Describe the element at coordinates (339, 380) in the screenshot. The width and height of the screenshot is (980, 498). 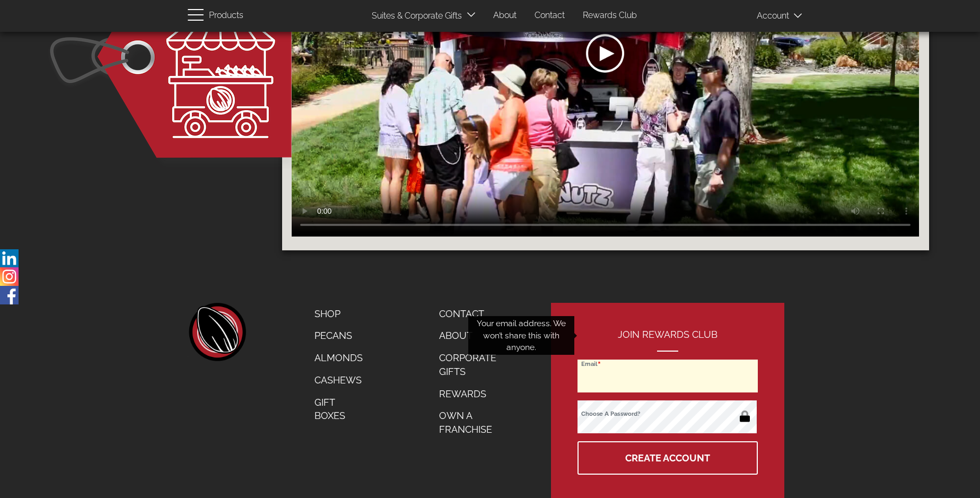
I see `a: Cashews` at that location.